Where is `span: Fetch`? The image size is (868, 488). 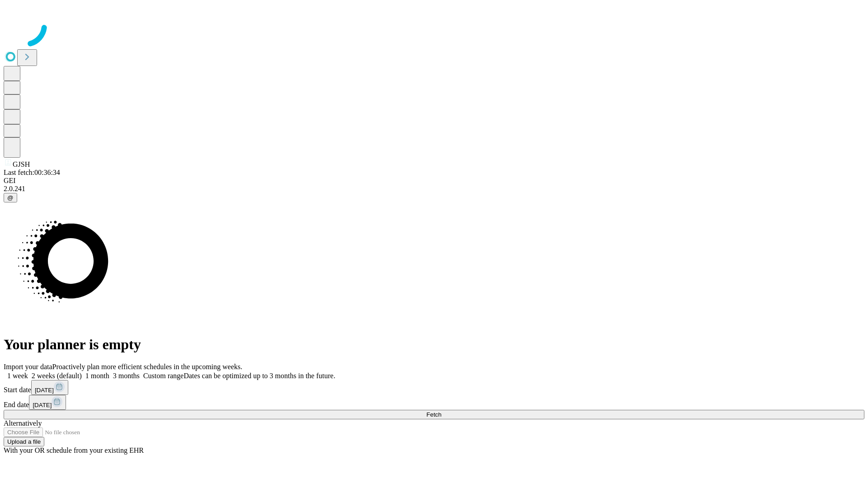 span: Fetch is located at coordinates (434, 415).